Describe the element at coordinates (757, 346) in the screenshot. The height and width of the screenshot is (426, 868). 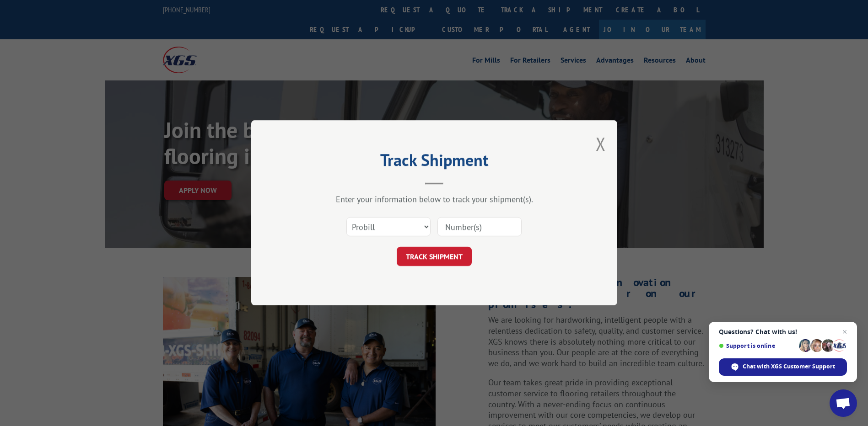
I see `span: Support is online` at that location.